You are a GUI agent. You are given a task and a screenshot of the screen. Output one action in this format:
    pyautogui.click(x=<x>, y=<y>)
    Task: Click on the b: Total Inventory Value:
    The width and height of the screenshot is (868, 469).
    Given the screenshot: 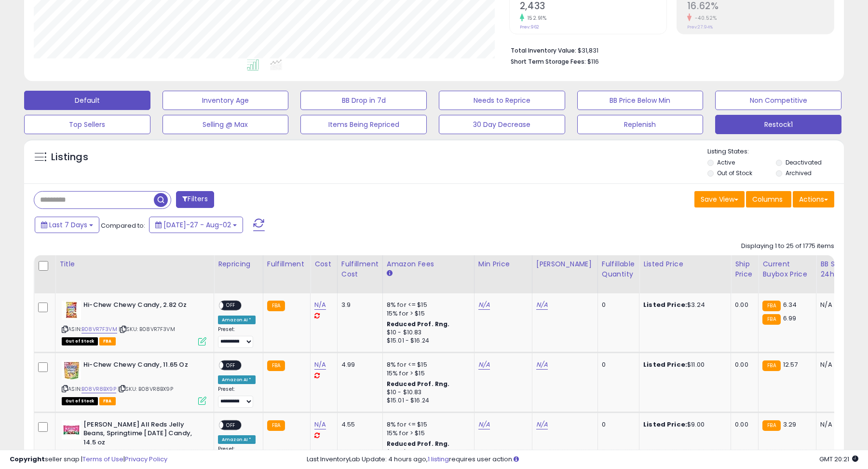 What is the action you would take?
    pyautogui.click(x=544, y=50)
    